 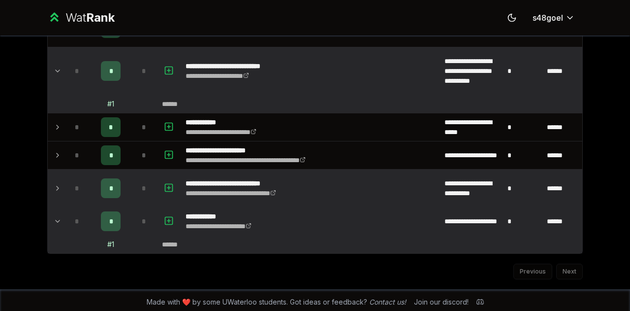 I want to click on span: Rank, so click(x=100, y=17).